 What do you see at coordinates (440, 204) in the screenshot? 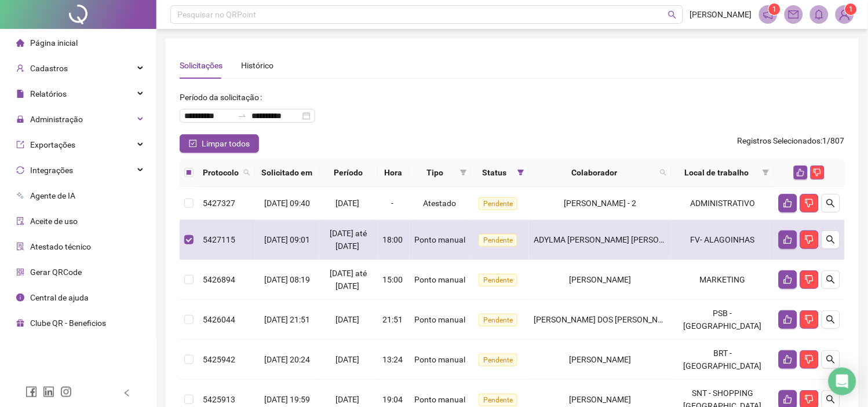
I see `span: Atestado` at bounding box center [440, 204].